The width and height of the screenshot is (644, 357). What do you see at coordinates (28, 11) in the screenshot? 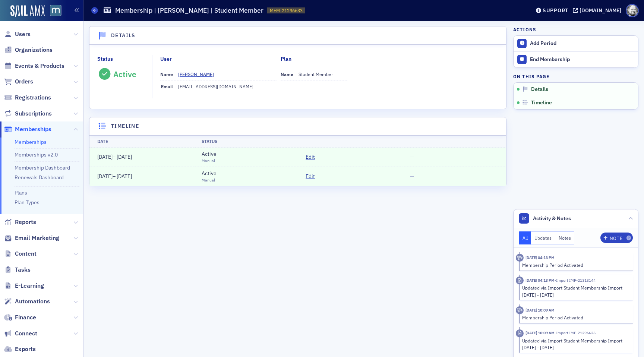
I see `a: SailAMX` at bounding box center [28, 11].